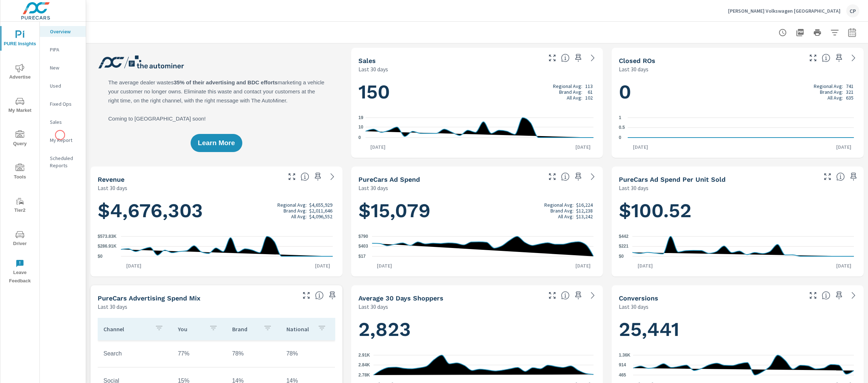  I want to click on div: PIPA, so click(63, 49).